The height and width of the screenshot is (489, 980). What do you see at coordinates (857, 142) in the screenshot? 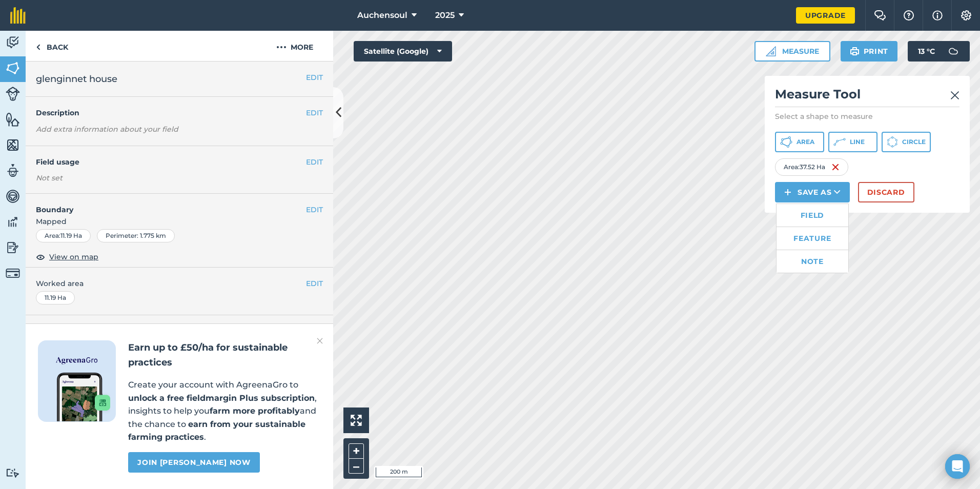
I see `span: Line` at bounding box center [857, 142].